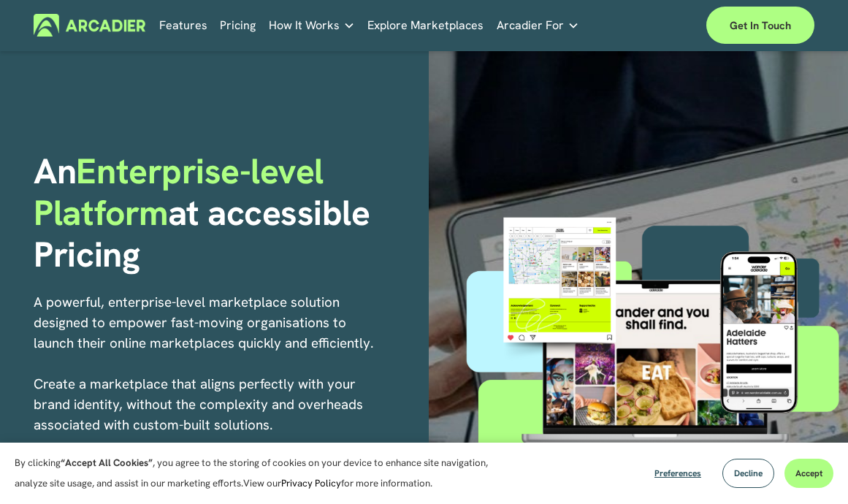 The height and width of the screenshot is (504, 848). I want to click on a: Explore Marketplaces, so click(425, 25).